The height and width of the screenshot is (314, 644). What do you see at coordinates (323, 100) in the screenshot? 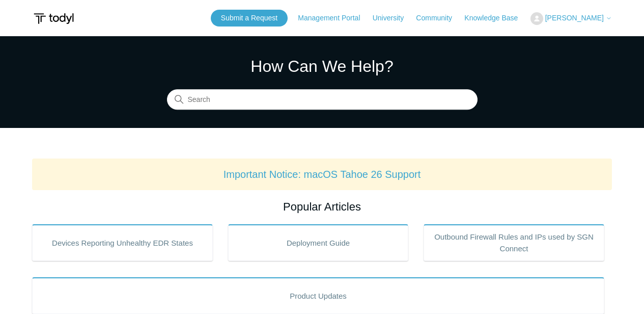
I see `input: Search` at bounding box center [323, 100].